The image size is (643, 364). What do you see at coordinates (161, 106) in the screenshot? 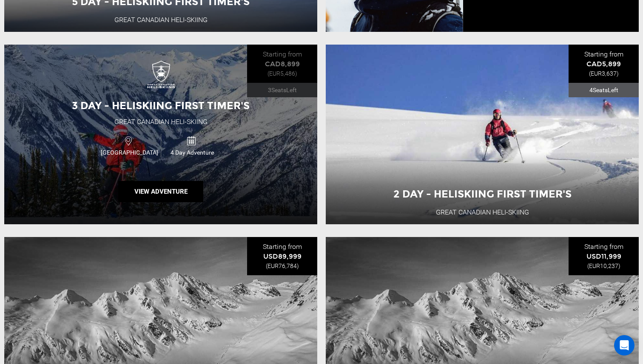
I see `span: 3 Day - Heliskiing First Timer's` at bounding box center [161, 106].